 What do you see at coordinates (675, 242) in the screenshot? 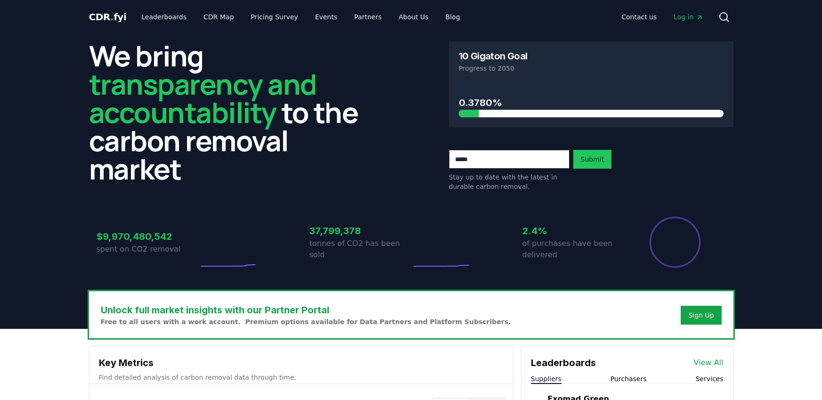
I see `div: Percentage of sales delivered` at bounding box center [675, 242].